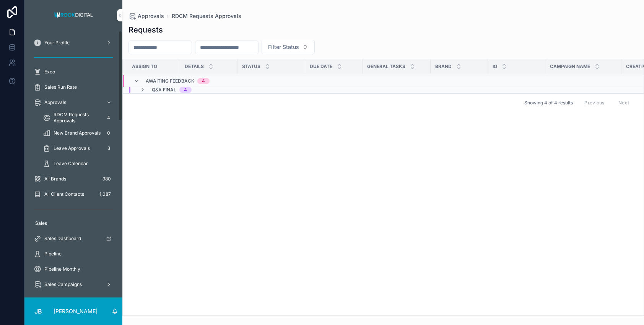 Image resolution: width=644 pixels, height=325 pixels. Describe the element at coordinates (78, 133) in the screenshot. I see `a: New Brand Approvals0` at that location.